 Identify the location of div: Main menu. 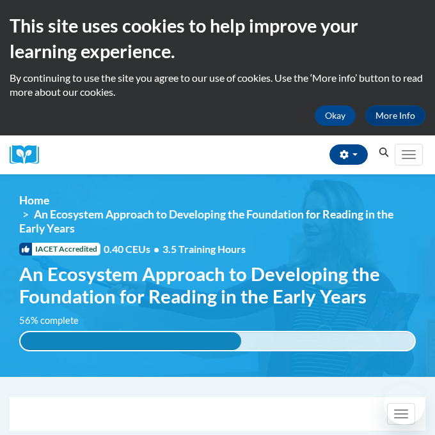
(409, 155).